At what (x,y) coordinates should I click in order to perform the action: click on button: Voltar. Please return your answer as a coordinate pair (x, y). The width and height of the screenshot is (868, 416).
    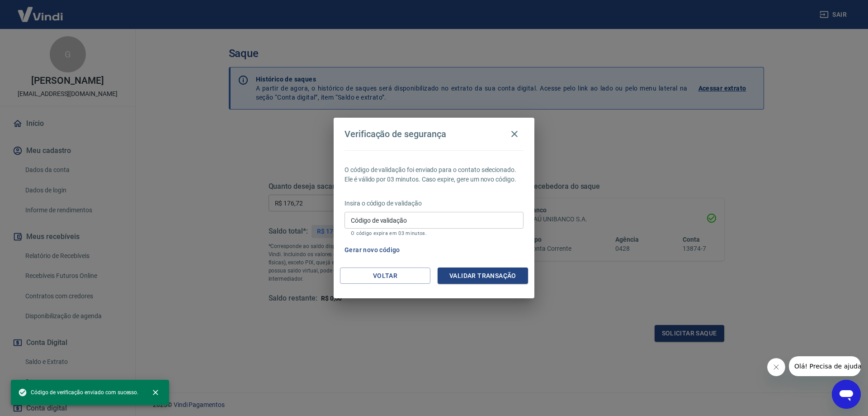
    Looking at the image, I should click on (385, 275).